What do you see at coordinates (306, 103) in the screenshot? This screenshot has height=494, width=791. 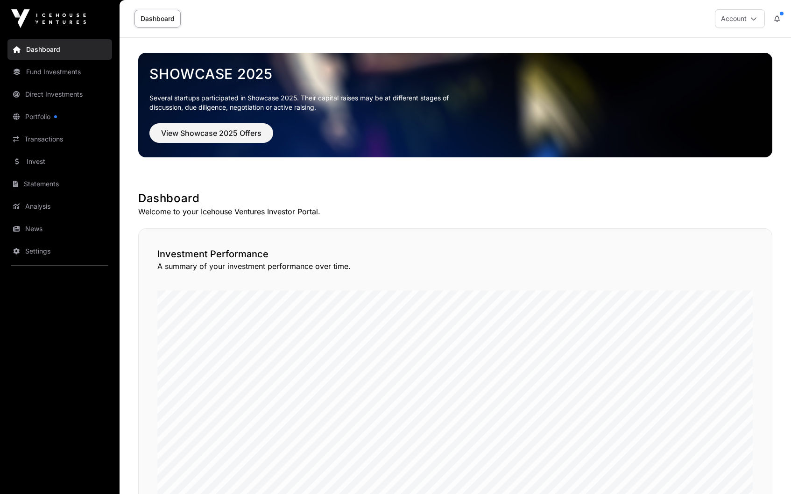 I see `p: Several startups participated in Showcase 2025. Their capital raises may be at different stages o...` at bounding box center [306, 103].